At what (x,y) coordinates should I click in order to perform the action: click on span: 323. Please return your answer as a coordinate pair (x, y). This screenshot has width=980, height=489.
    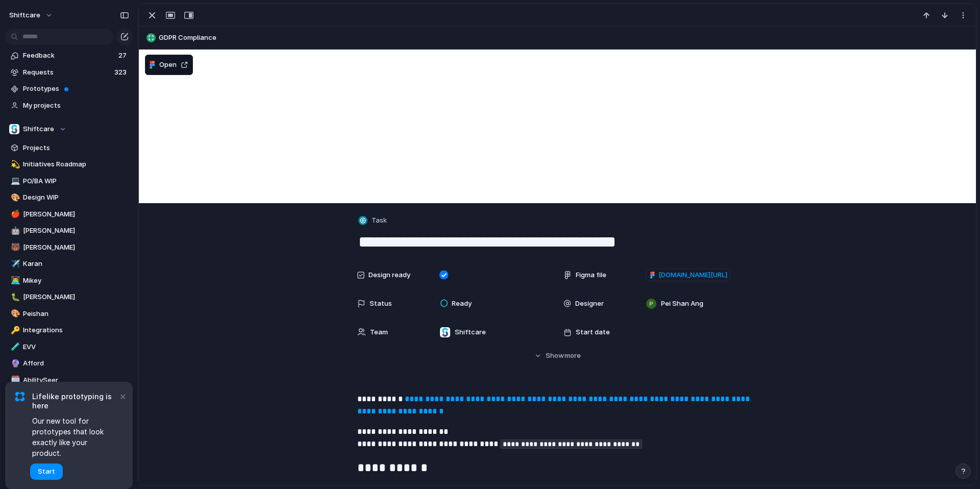
    Looking at the image, I should click on (122, 72).